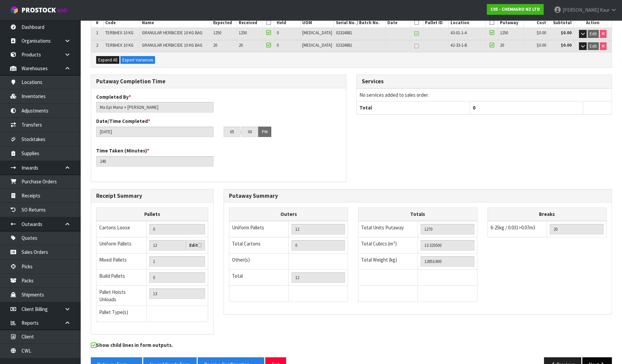  I want to click on th: Breaks, so click(546, 215).